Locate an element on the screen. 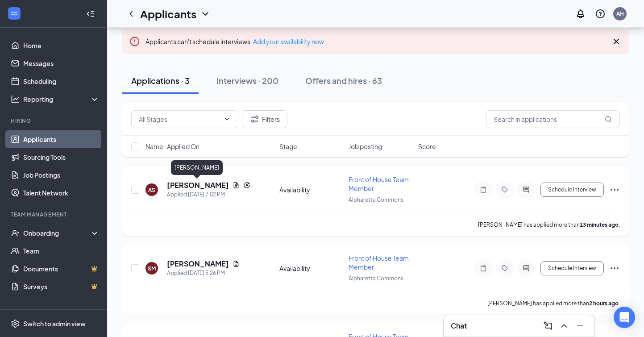  a: SurveysCrown is located at coordinates (61, 287).